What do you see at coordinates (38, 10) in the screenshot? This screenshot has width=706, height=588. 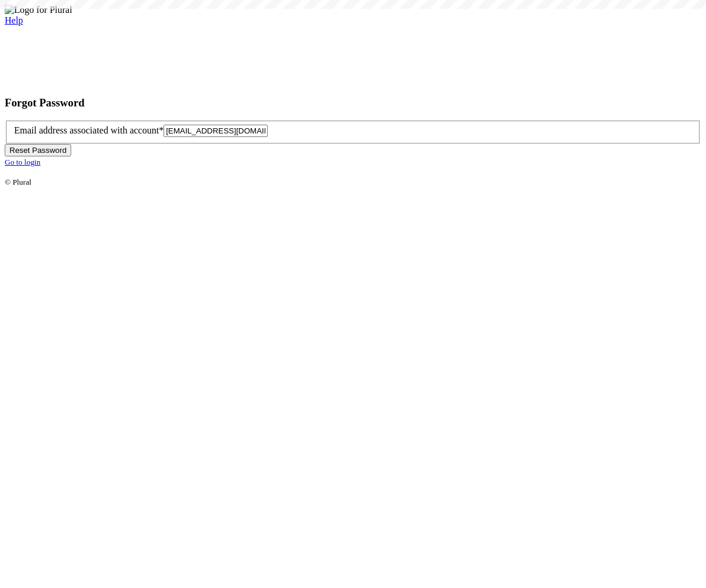 I see `img: Logo for Plural` at bounding box center [38, 10].